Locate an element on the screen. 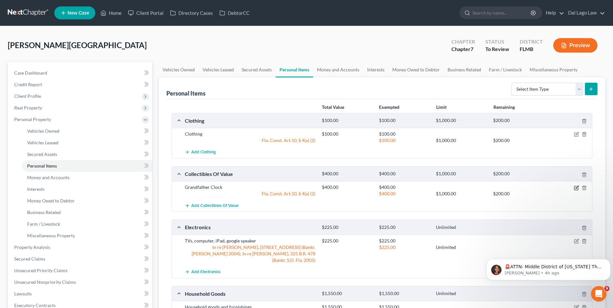 The height and width of the screenshot is (308, 613). span: Money and Accounts is located at coordinates (48, 177).